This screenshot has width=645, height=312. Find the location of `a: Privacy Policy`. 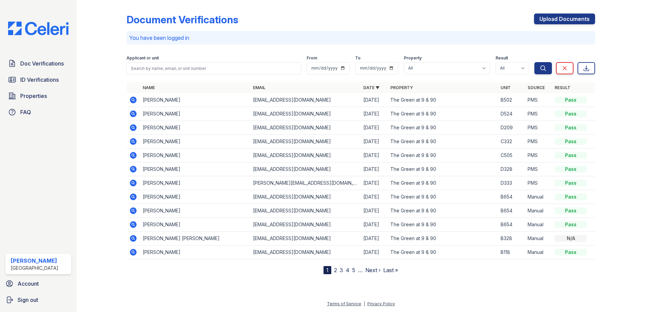

a: Privacy Policy is located at coordinates (381, 303).